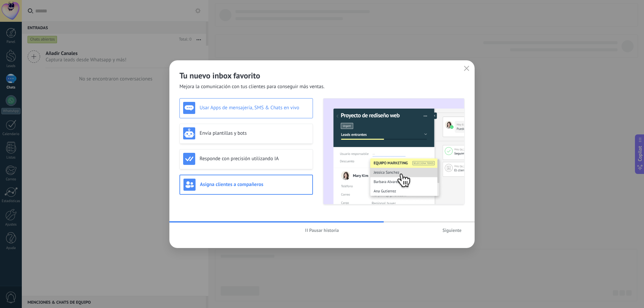  What do you see at coordinates (254, 184) in the screenshot?
I see `h3: Asigna clientes a compañeros` at bounding box center [254, 184].